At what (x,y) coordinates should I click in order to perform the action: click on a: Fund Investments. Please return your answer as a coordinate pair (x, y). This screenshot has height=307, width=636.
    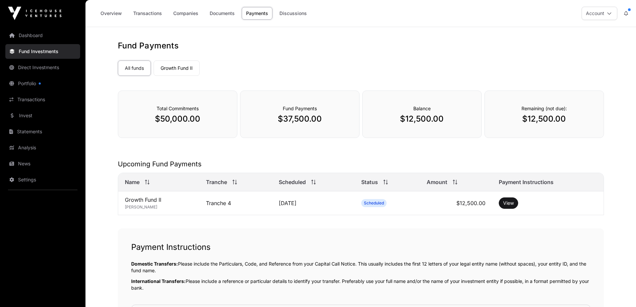
    Looking at the image, I should click on (43, 51).